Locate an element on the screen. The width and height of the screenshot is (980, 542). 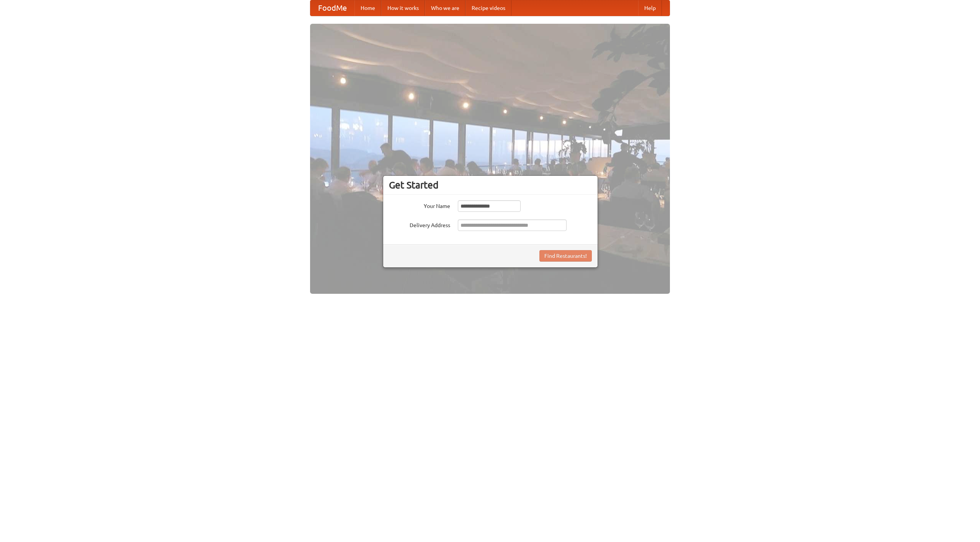
a: Help is located at coordinates (650, 8).